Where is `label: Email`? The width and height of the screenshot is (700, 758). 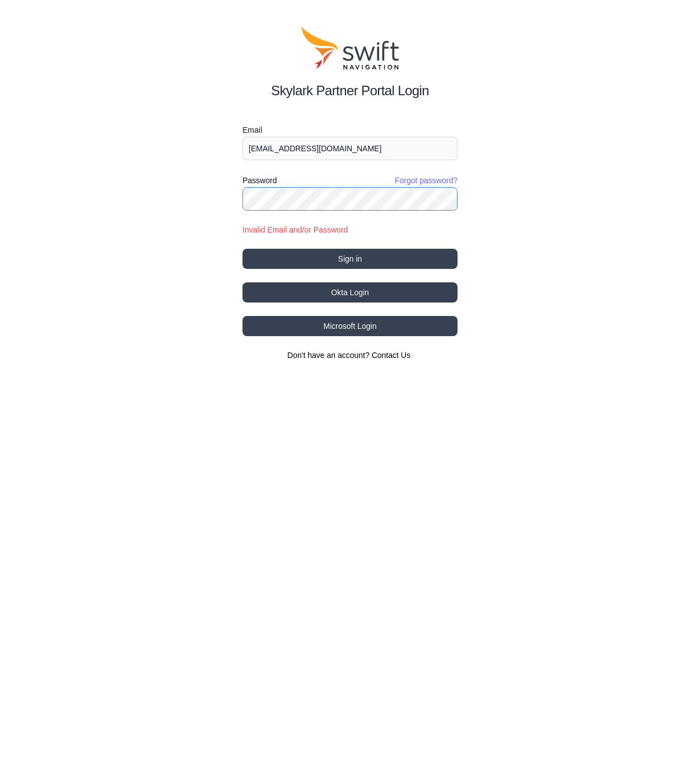
label: Email is located at coordinates (350, 130).